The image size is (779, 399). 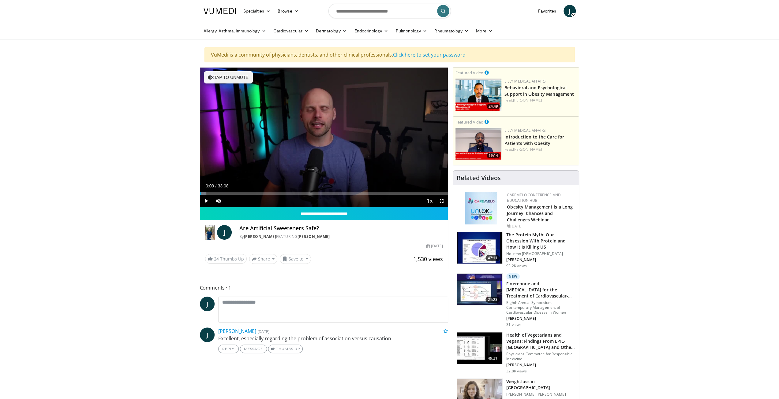 What do you see at coordinates (206, 201) in the screenshot?
I see `button: Play` at bounding box center [206, 201].